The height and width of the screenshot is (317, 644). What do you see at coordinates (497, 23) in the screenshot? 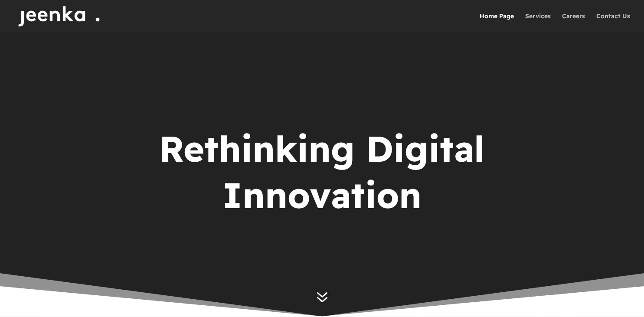
I see `a: Home Page` at bounding box center [497, 23].